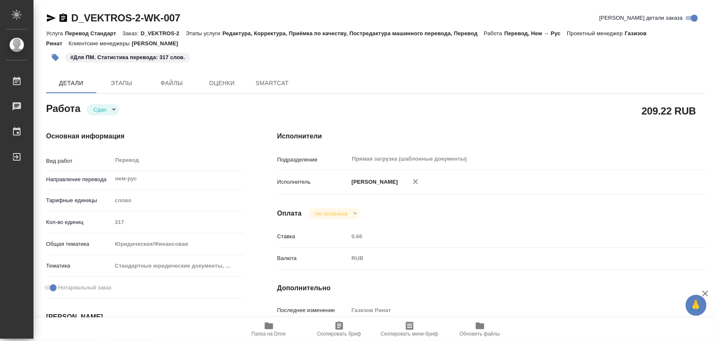 The width and height of the screenshot is (715, 341). Describe the element at coordinates (79, 161) in the screenshot. I see `p: Вид работ` at that location.